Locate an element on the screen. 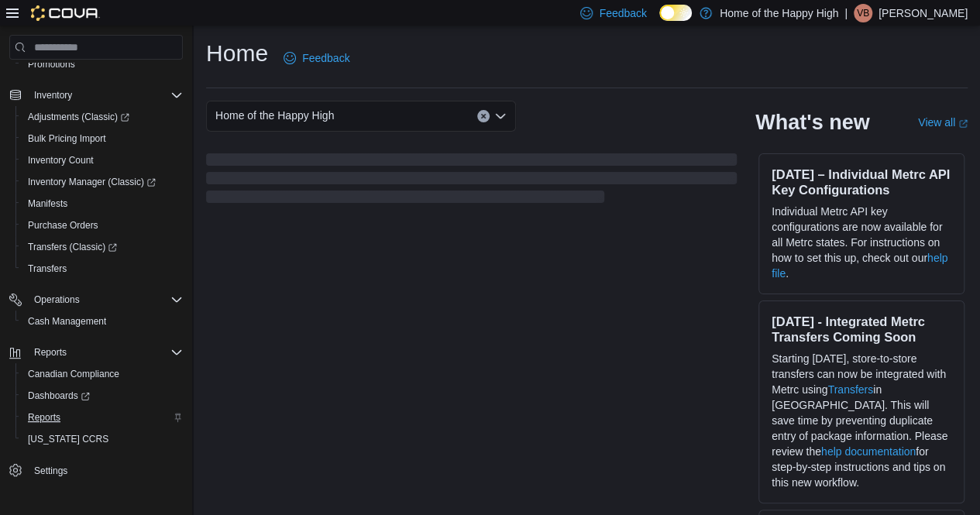 The width and height of the screenshot is (980, 515). a: Manifests is located at coordinates (47, 204).